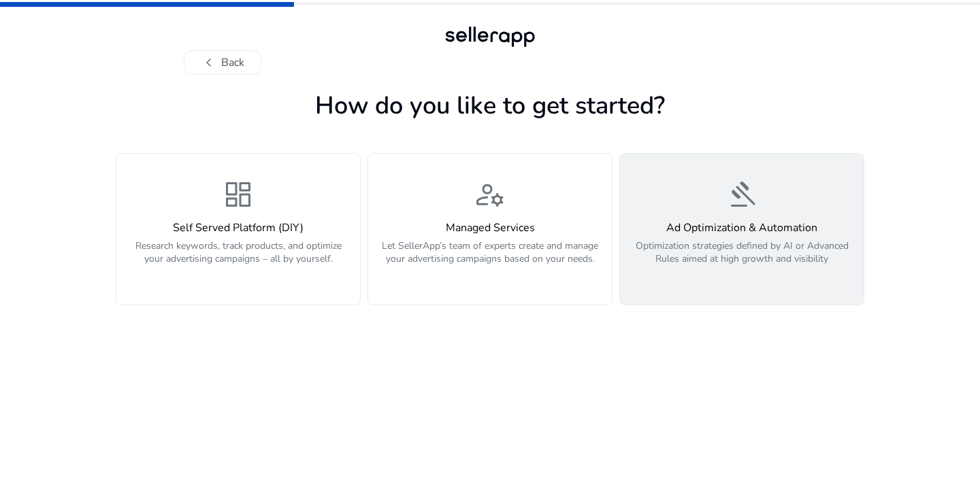 Image resolution: width=980 pixels, height=497 pixels. What do you see at coordinates (490, 194) in the screenshot?
I see `span: manage_accounts` at bounding box center [490, 194].